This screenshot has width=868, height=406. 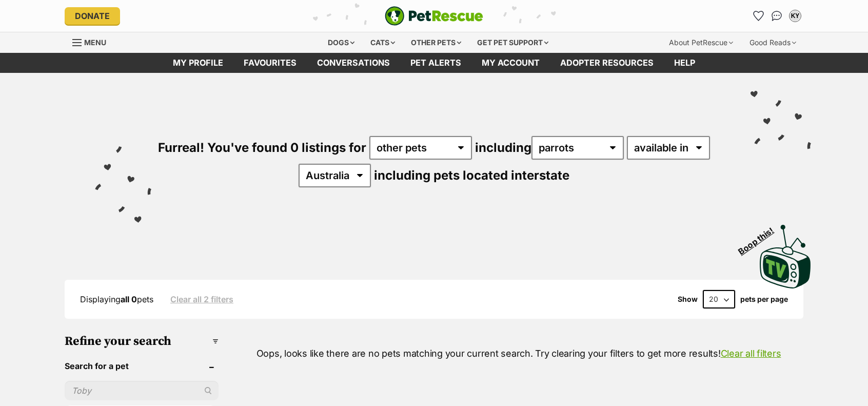 What do you see at coordinates (701, 42) in the screenshot?
I see `div: About PetRescue` at bounding box center [701, 42].